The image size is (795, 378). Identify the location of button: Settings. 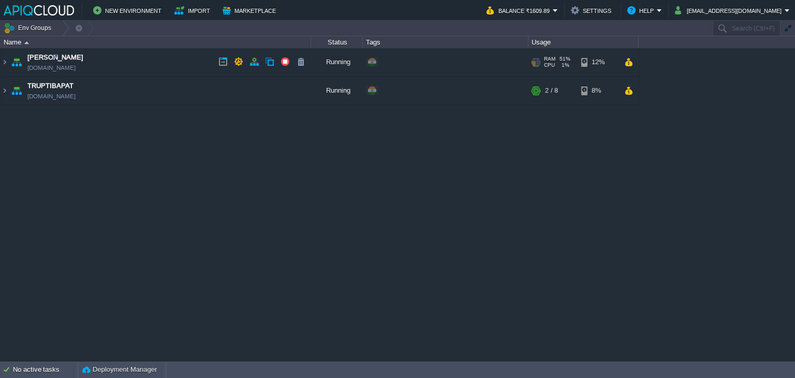
(592, 10).